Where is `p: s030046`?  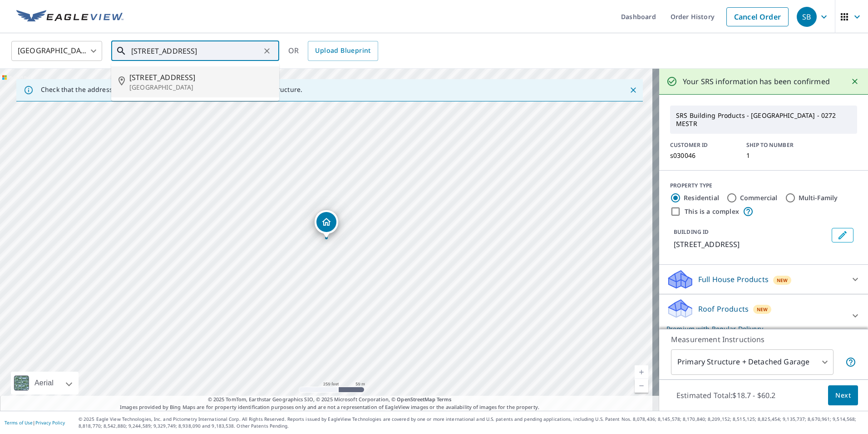
p: s030046 is located at coordinates (702, 155).